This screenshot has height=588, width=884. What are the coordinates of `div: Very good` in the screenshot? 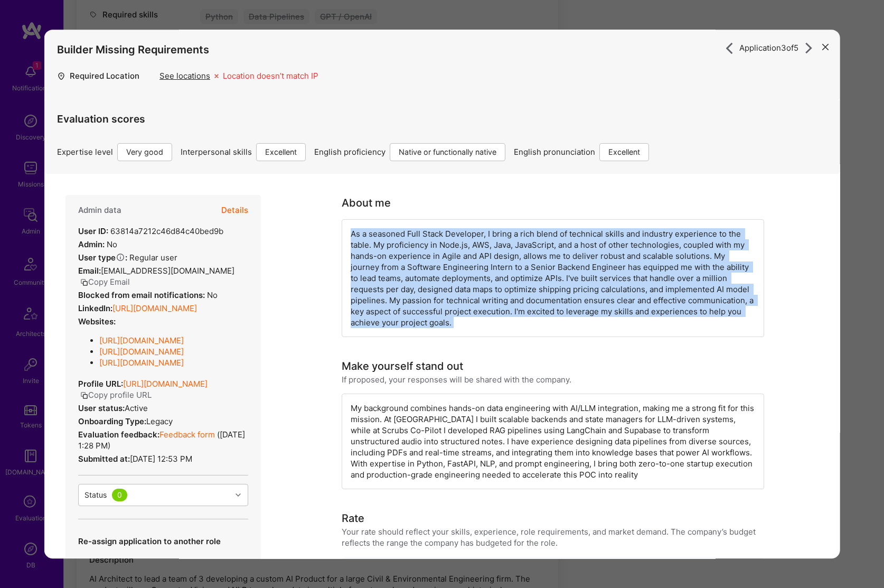 It's located at (145, 152).